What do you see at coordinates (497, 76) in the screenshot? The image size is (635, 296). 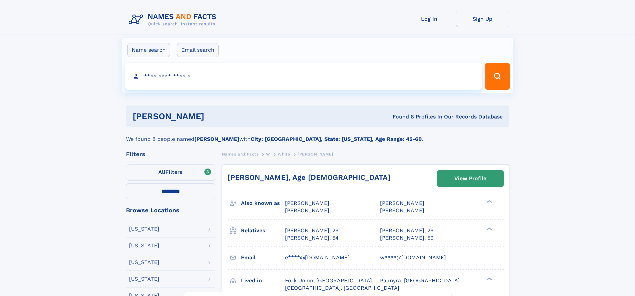 I see `button: Search Button` at bounding box center [497, 76].